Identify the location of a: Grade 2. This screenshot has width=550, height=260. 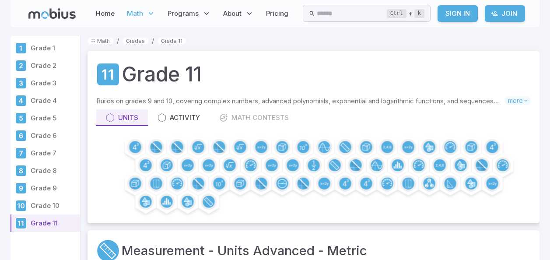
(45, 66).